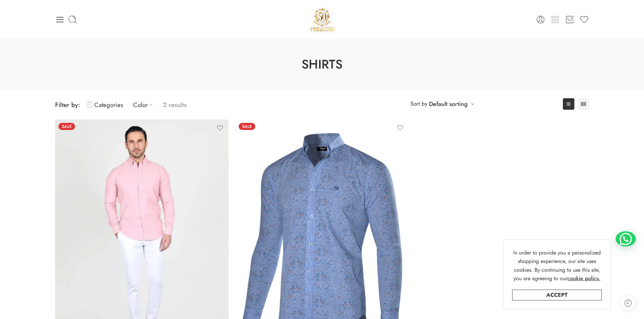 The image size is (644, 319). Describe the element at coordinates (584, 19) in the screenshot. I see `a: Wishlist` at that location.